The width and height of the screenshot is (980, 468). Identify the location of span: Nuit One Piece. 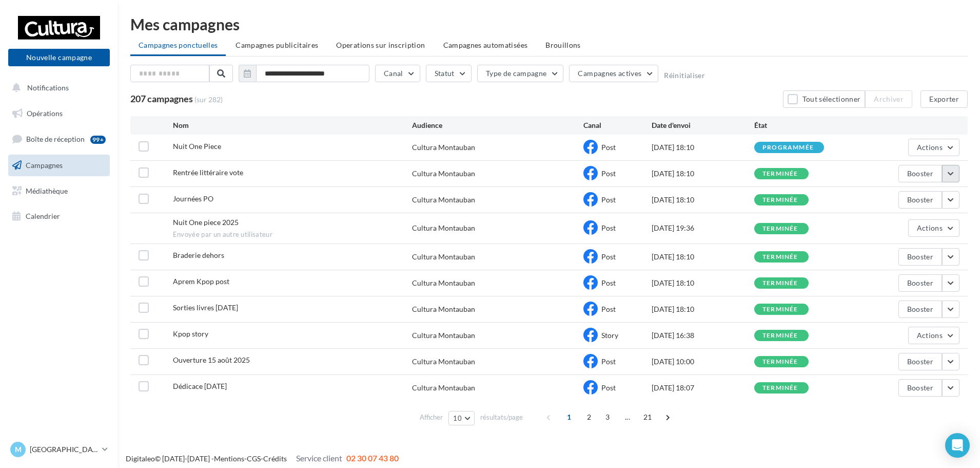
(197, 146).